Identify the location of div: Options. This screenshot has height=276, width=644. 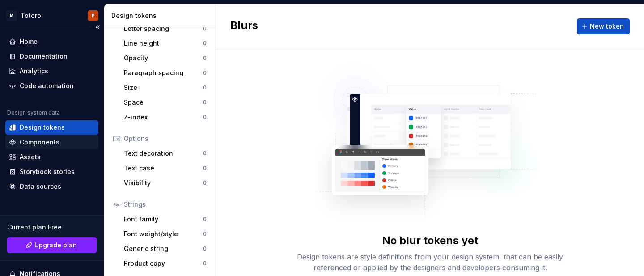
(165, 139).